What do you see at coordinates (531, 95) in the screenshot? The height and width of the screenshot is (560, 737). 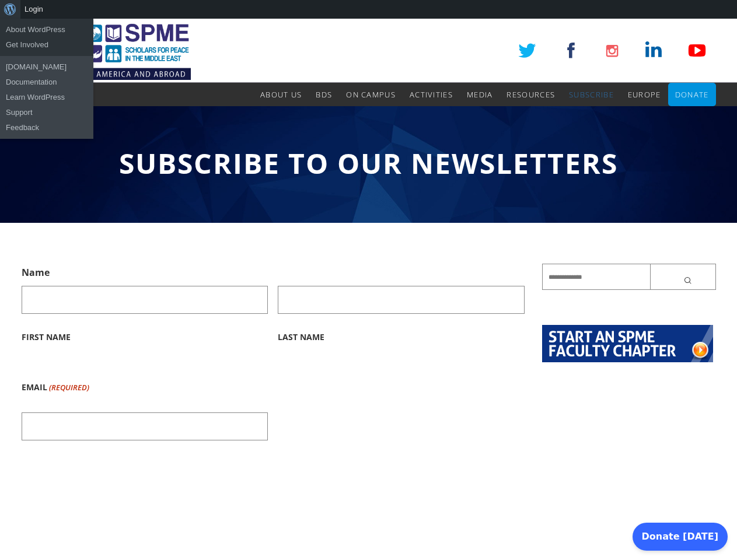 I see `span: Resources` at bounding box center [531, 95].